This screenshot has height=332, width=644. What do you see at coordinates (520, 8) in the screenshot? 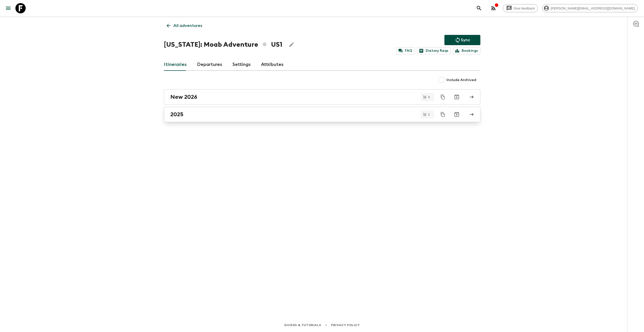
I see `a: Give feedback` at bounding box center [520, 8].